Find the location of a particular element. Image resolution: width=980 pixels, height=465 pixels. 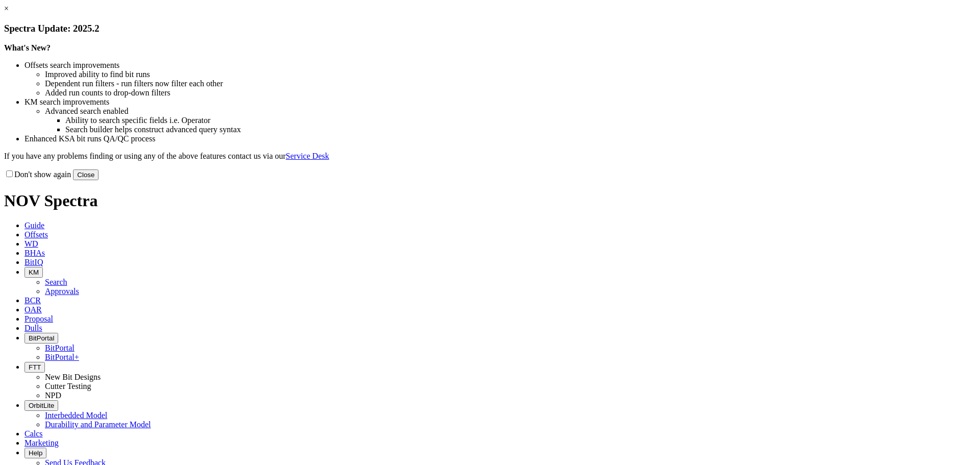

a: BitPortal+ is located at coordinates (61, 357).